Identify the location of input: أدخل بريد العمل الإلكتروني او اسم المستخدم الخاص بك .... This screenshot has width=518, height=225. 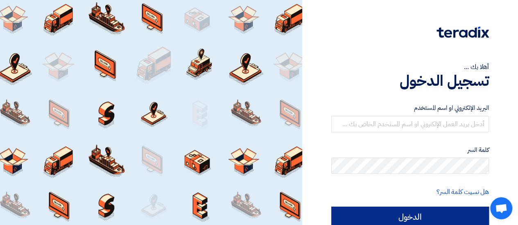
(410, 124).